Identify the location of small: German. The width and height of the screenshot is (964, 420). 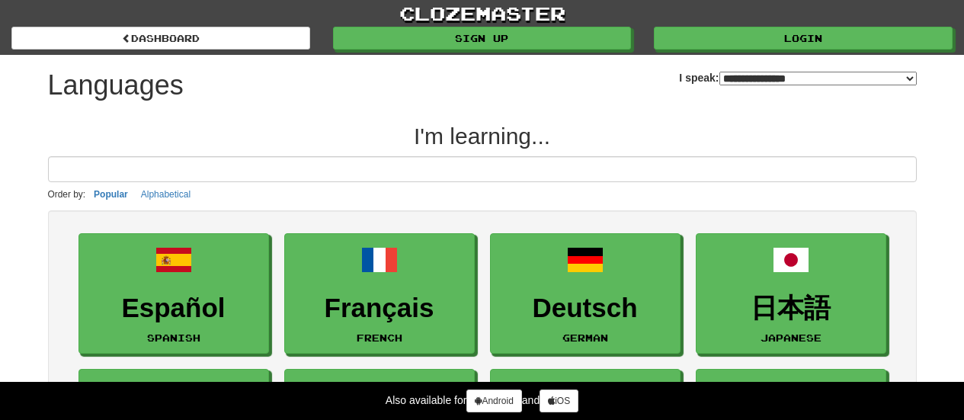
(585, 337).